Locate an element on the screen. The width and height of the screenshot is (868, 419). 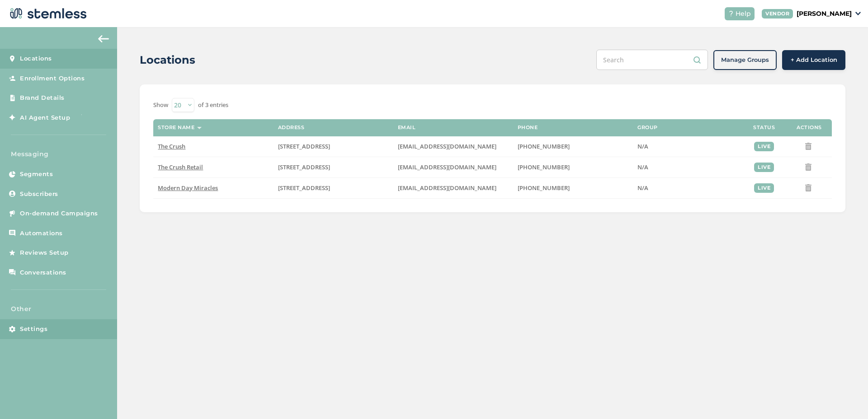
img: logo-dark-0685b13c.svg is located at coordinates (47, 14).